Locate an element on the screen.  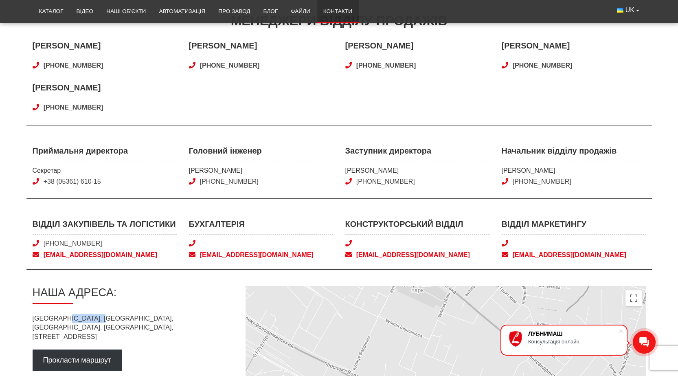
span: Секретар is located at coordinates (105, 171).